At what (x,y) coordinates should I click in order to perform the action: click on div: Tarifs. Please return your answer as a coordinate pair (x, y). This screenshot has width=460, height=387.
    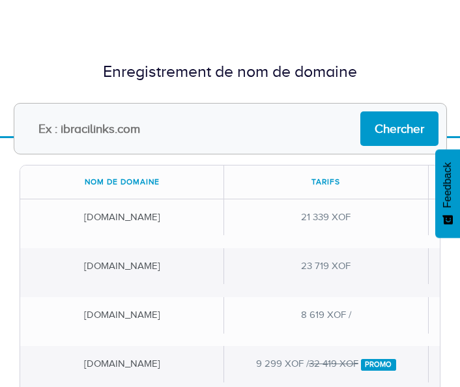
    Looking at the image, I should click on (326, 182).